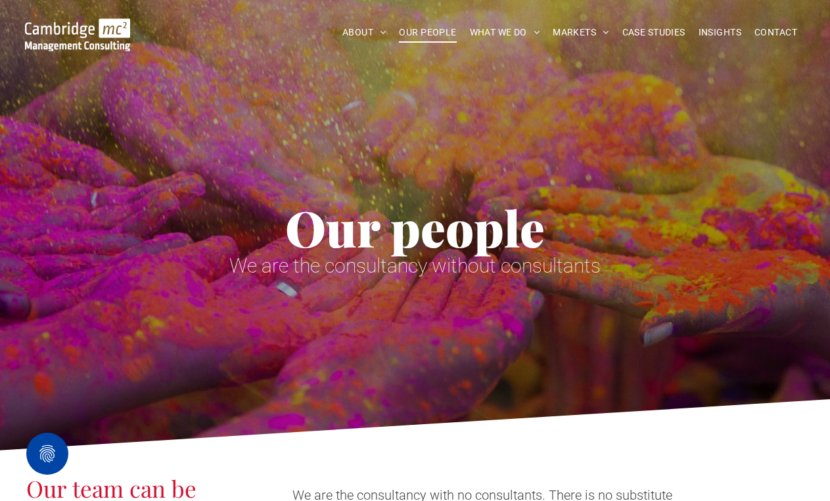  Describe the element at coordinates (720, 32) in the screenshot. I see `a: INSIGHTS` at that location.